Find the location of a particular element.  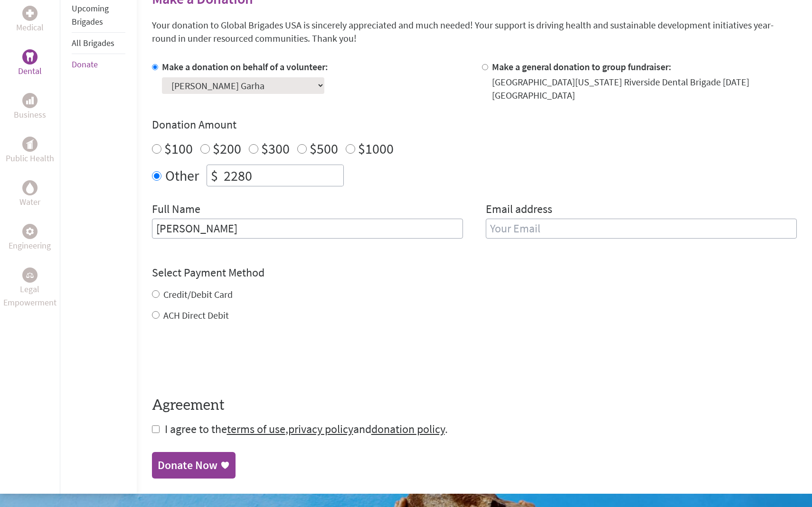

label: $500 is located at coordinates (324, 149).